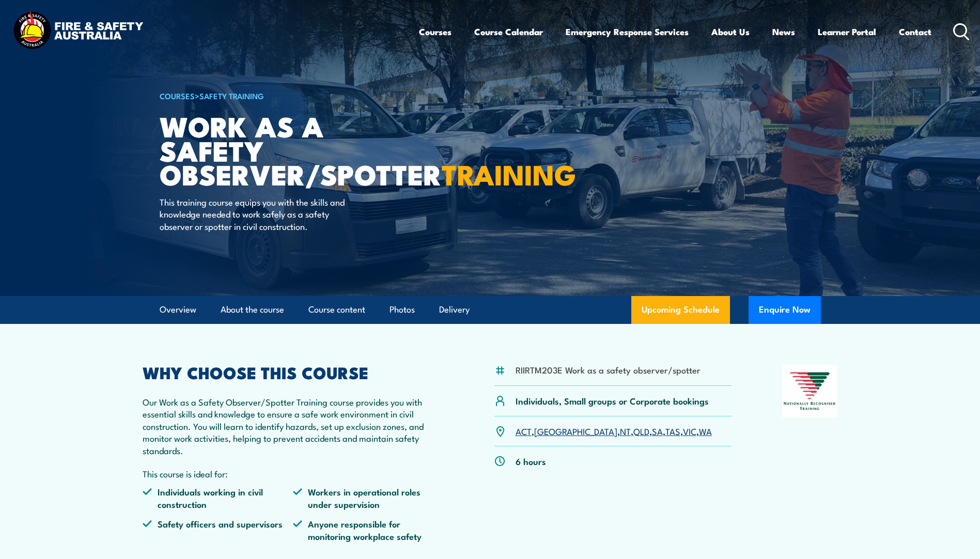 The height and width of the screenshot is (559, 980). Describe the element at coordinates (508, 32) in the screenshot. I see `a: Course Calendar` at that location.